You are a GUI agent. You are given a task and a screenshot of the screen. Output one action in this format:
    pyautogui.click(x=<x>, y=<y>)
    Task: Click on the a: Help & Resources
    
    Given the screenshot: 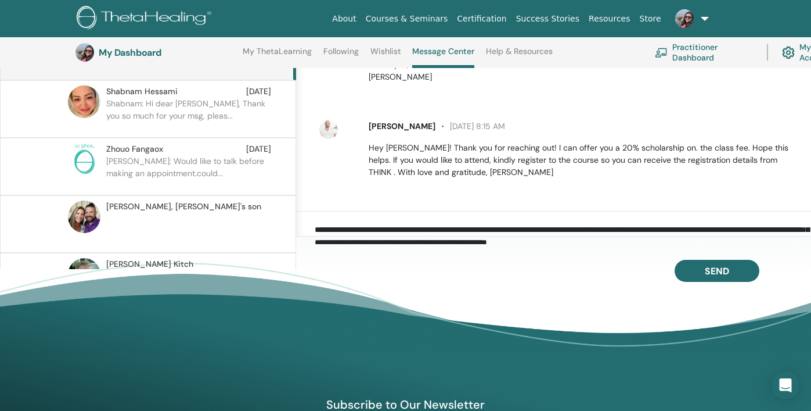 What is the action you would take?
    pyautogui.click(x=519, y=56)
    